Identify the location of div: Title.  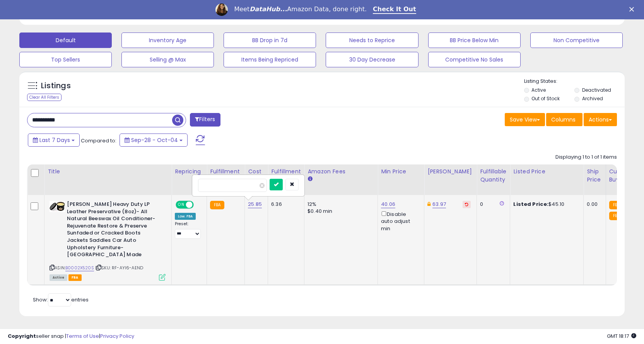
(108, 172).